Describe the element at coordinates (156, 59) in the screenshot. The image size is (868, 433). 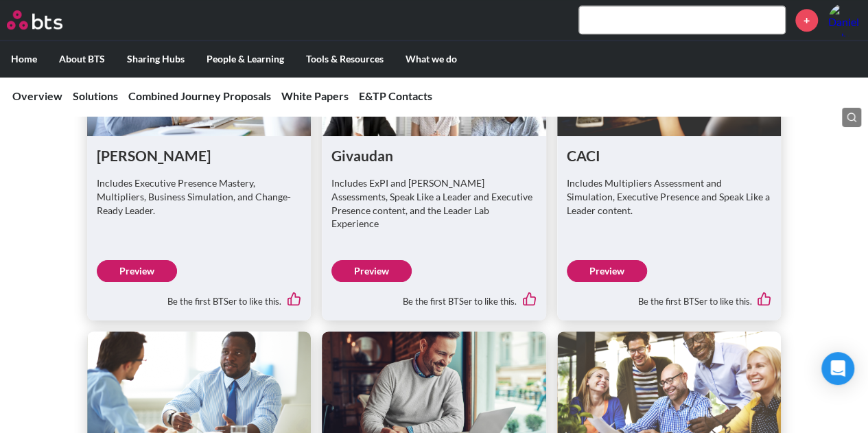
I see `label: Sharing Hubs` at that location.